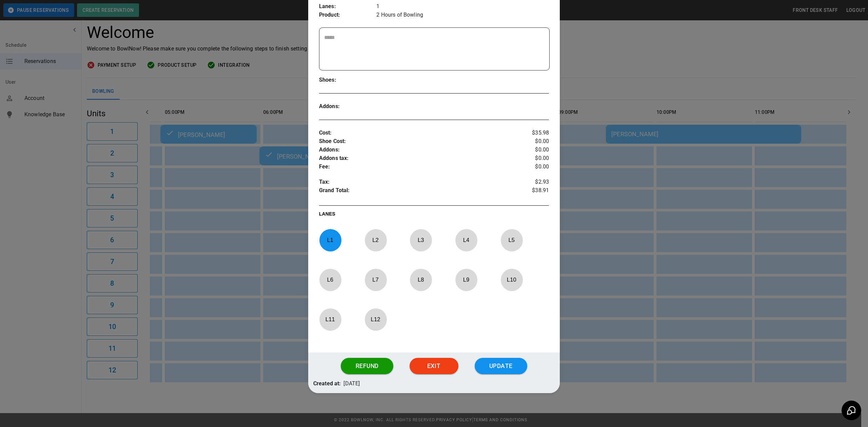 The image size is (868, 427). What do you see at coordinates (376, 240) in the screenshot?
I see `p: L 2` at bounding box center [376, 240].